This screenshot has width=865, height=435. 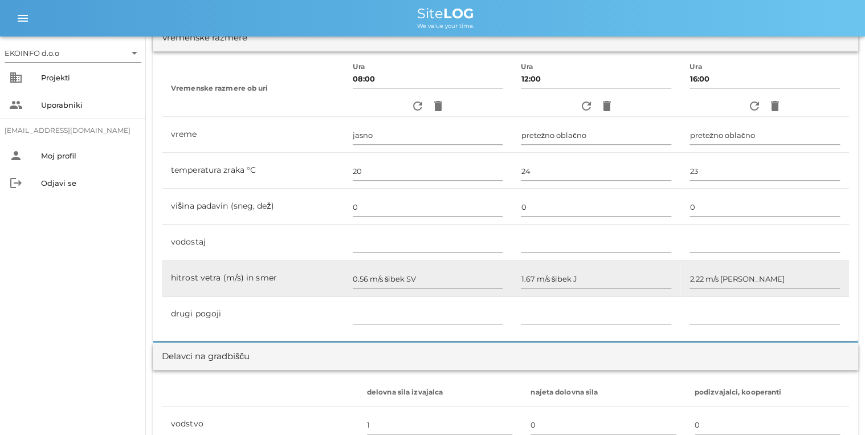 I want to click on div: Pripomoček za klepet, so click(x=783, y=373).